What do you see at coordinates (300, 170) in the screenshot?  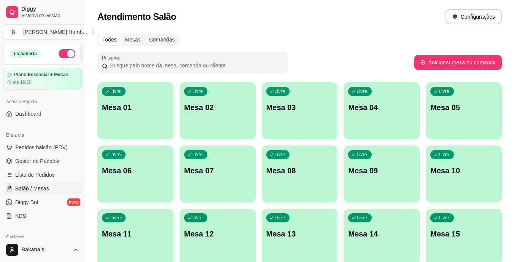 I see `p: Mesa 08` at bounding box center [300, 170].